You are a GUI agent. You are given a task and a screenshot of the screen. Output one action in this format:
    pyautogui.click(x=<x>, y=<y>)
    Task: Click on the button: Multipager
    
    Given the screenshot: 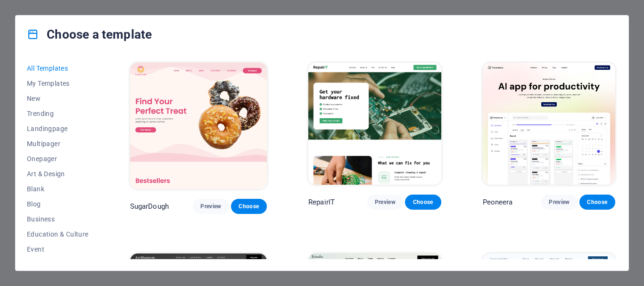 What is the action you would take?
    pyautogui.click(x=57, y=144)
    